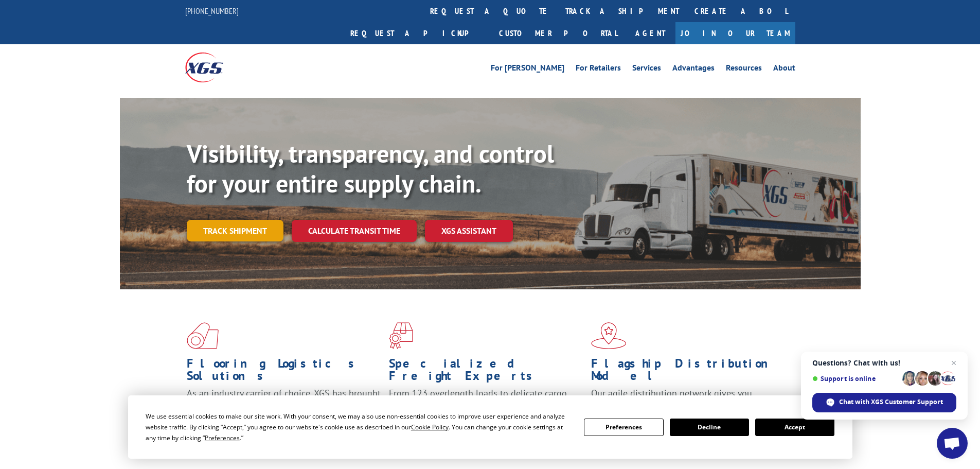 The height and width of the screenshot is (469, 980). Describe the element at coordinates (354, 230) in the screenshot. I see `a: Calculate transit time` at that location.